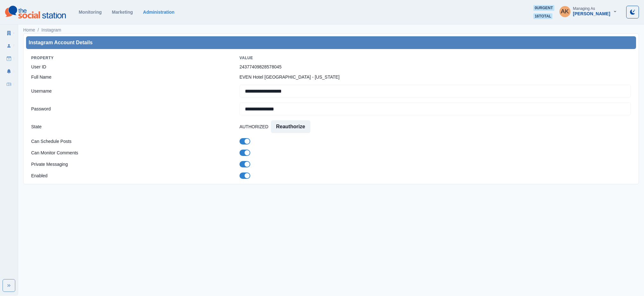 The width and height of the screenshot is (644, 296). What do you see at coordinates (9, 71) in the screenshot?
I see `a: Notifications` at bounding box center [9, 71].